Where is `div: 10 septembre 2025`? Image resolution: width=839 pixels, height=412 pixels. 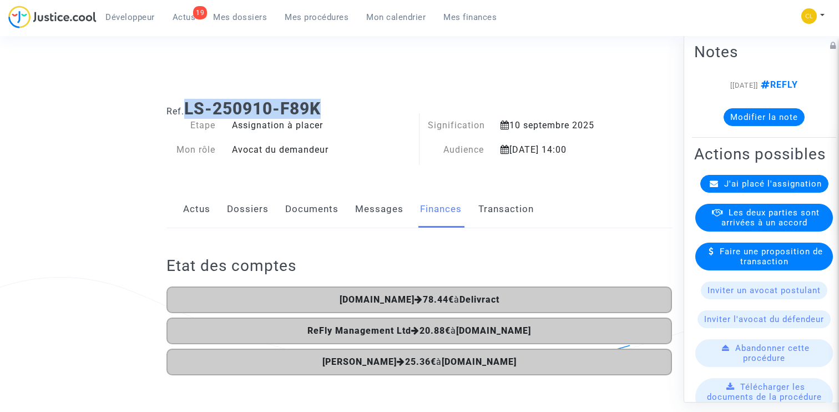
div: 10 septembre 2025 is located at coordinates (564, 125).